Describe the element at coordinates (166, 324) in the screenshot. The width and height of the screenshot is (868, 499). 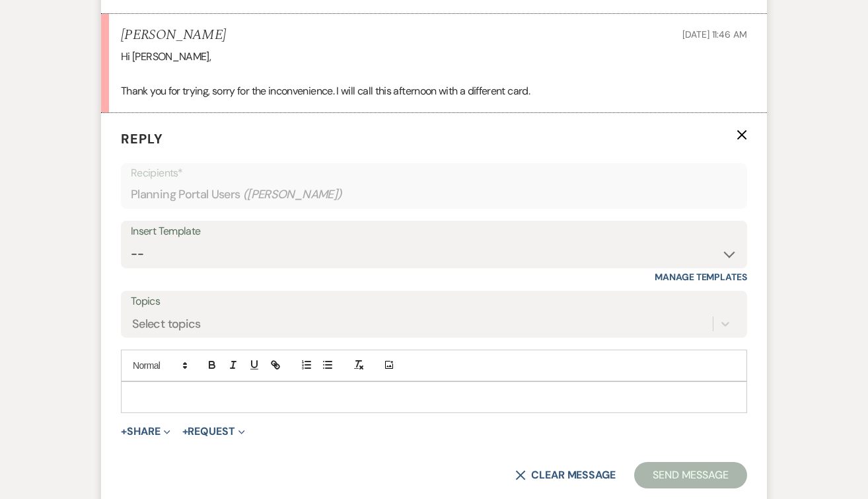
I see `div: Select topics` at that location.